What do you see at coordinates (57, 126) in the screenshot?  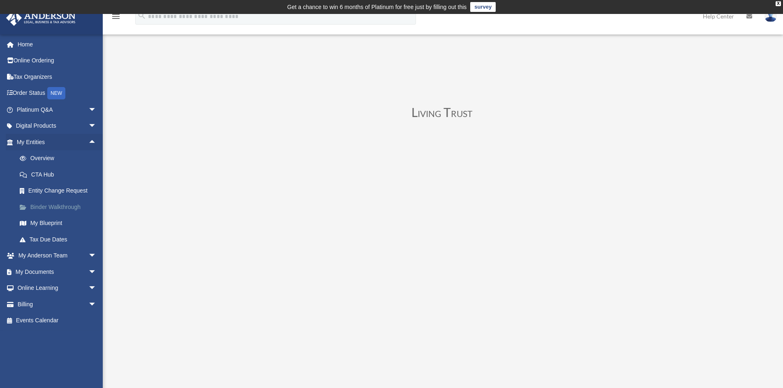 I see `a: Digital Productsarrow_drop_down` at bounding box center [57, 126].